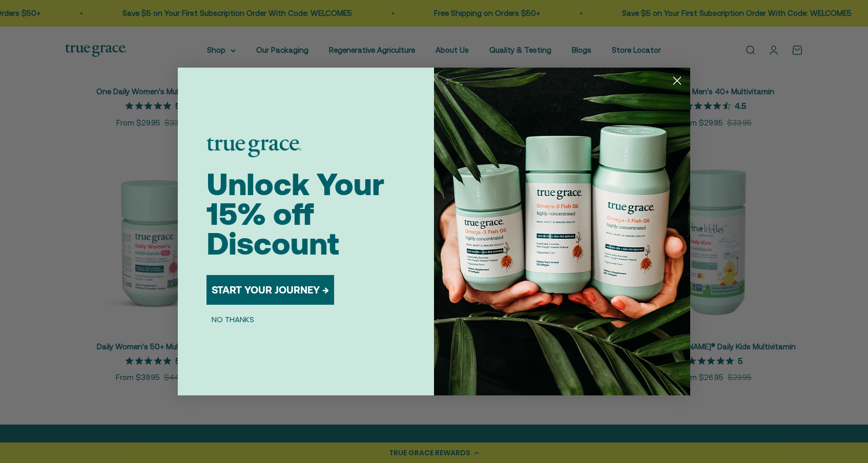 The height and width of the screenshot is (463, 868). Describe the element at coordinates (254, 148) in the screenshot. I see `img: logo placeholder` at that location.